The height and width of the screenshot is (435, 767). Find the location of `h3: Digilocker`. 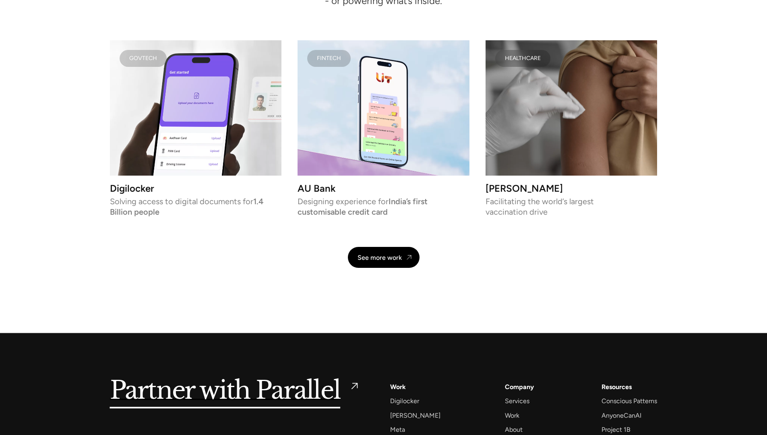

h3: Digilocker is located at coordinates (196, 188).